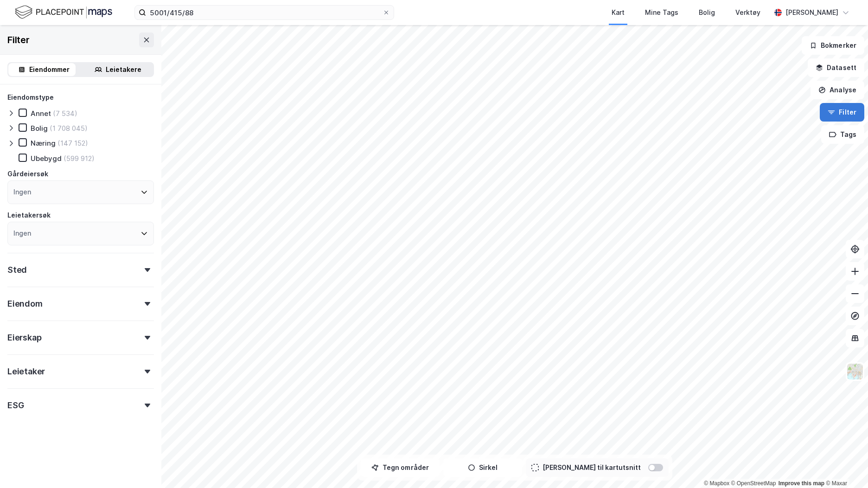 The height and width of the screenshot is (488, 868). What do you see at coordinates (15, 405) in the screenshot?
I see `div: ESG` at bounding box center [15, 405].